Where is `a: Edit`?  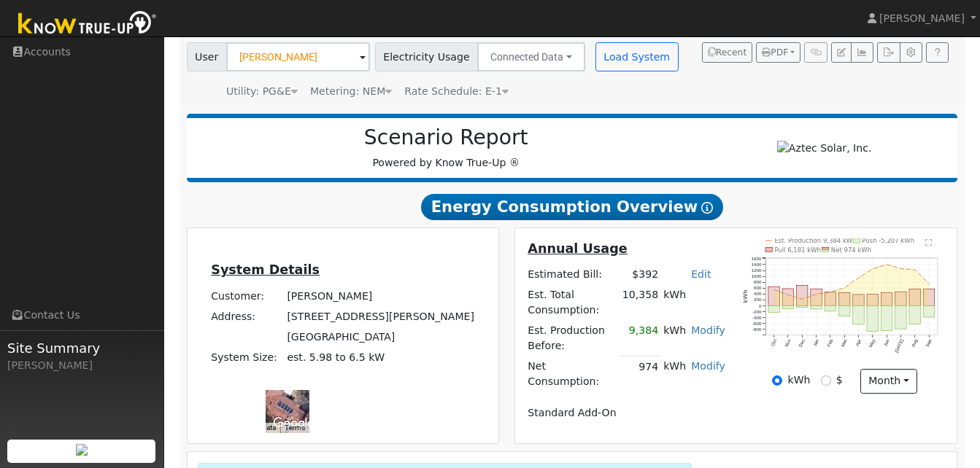 a: Edit is located at coordinates (700, 274).